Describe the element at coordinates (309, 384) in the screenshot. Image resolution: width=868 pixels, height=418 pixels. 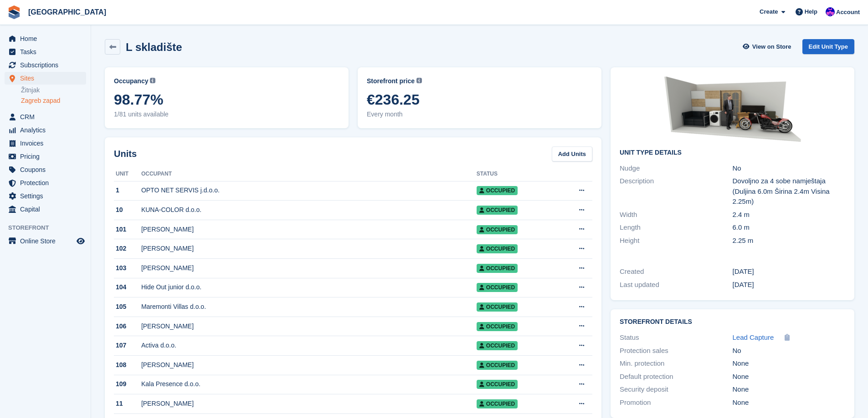
I see `div: Kala Presence d.o.o.` at that location.